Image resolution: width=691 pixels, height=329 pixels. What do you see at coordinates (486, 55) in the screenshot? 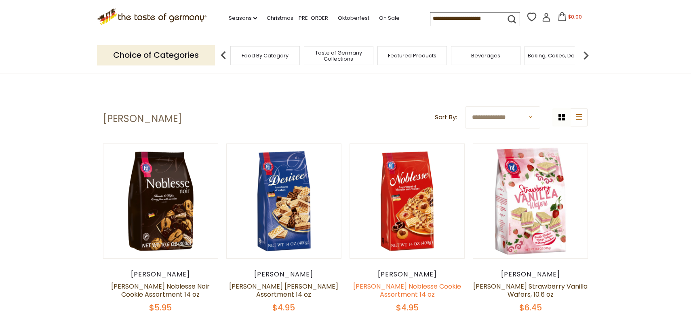
I see `span: Beverages` at bounding box center [486, 55].